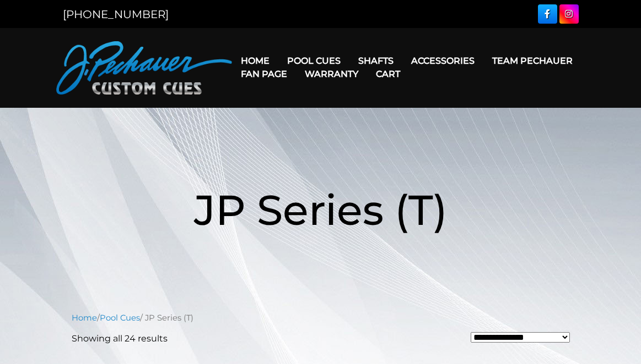 This screenshot has height=364, width=641. I want to click on img: Pechauer Custom Cues, so click(144, 68).